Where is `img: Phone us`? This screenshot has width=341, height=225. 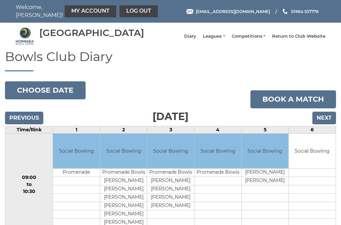 img: Phone us is located at coordinates (285, 11).